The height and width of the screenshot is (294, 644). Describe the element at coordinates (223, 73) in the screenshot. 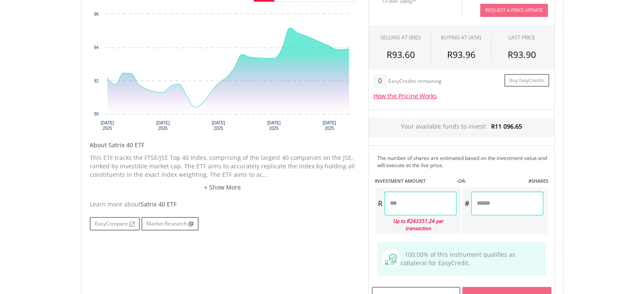

I see `div: Chart. Highcharts interactive chart.` at that location.